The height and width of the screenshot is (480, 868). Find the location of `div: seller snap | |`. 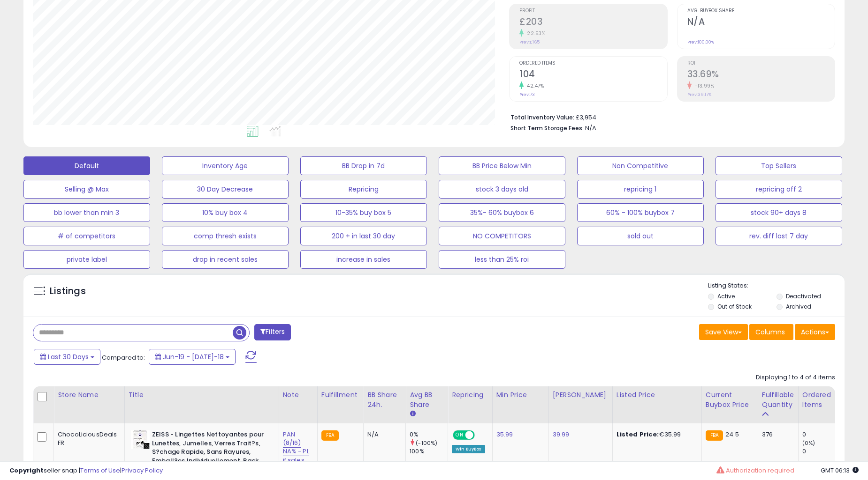

div: seller snap | | is located at coordinates (86, 471).